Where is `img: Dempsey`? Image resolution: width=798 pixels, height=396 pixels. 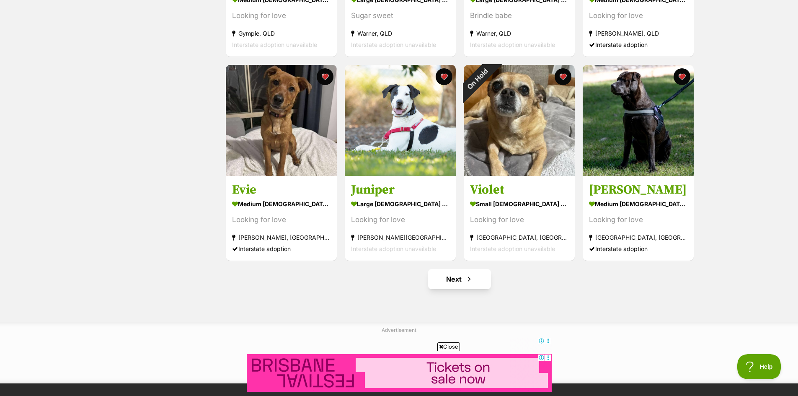 img: Dempsey is located at coordinates (638, 120).